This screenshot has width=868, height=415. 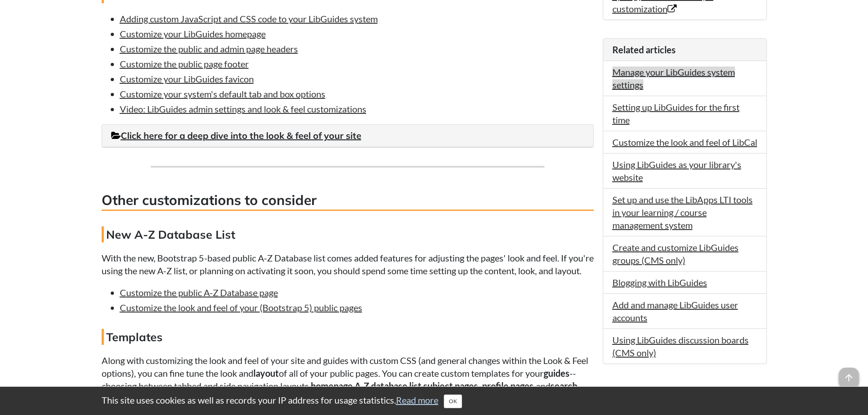 I want to click on strong: A-Z database list, so click(x=388, y=386).